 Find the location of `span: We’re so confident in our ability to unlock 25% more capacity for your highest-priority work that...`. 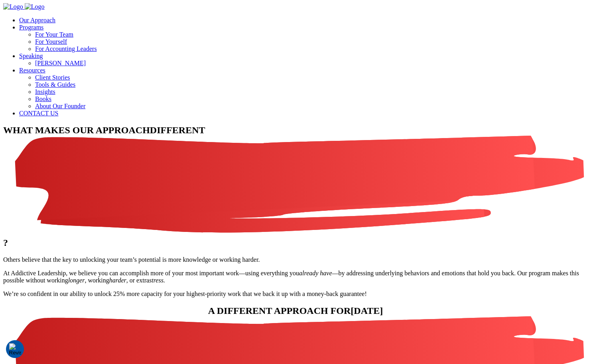

span: We’re so confident in our ability to unlock 25% more capacity for your highest-priority work that... is located at coordinates (185, 293).